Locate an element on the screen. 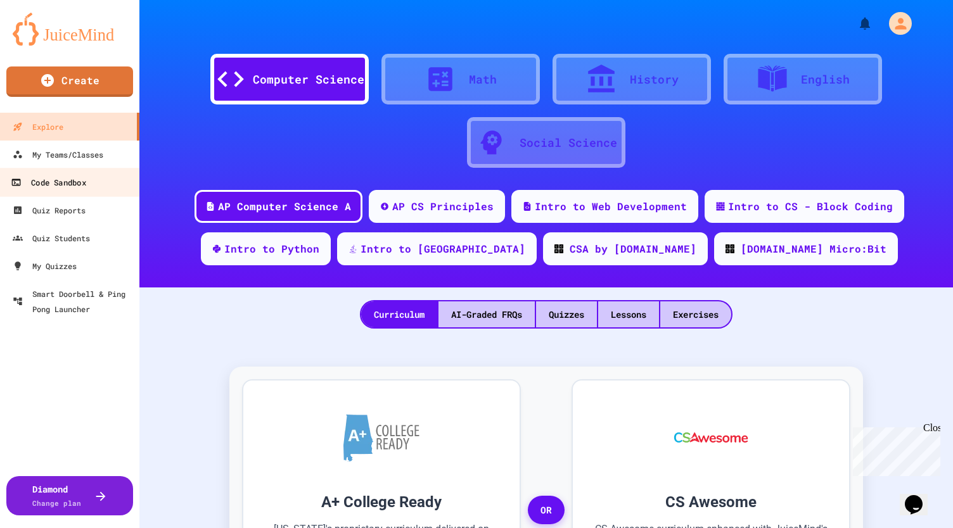 This screenshot has height=528, width=953. div: My Teams/Classes is located at coordinates (58, 155).